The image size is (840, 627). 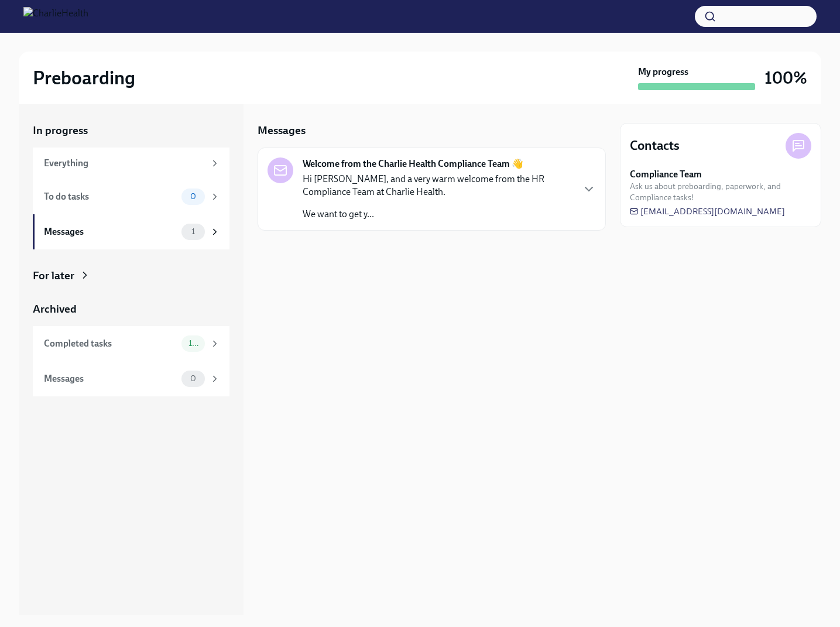 I want to click on span: Ask us about preboarding, paperwork, and Compliance tasks!, so click(x=721, y=192).